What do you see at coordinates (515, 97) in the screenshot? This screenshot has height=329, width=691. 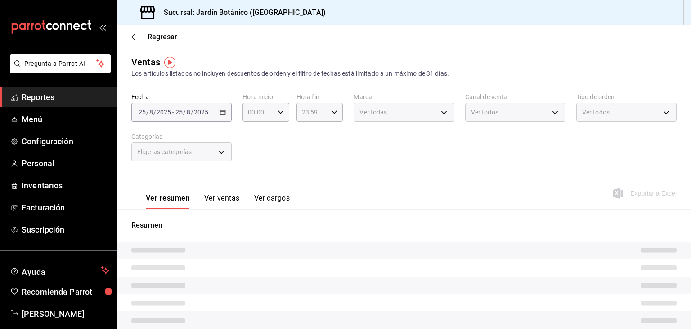 I see `label: Canal de venta` at bounding box center [515, 97].